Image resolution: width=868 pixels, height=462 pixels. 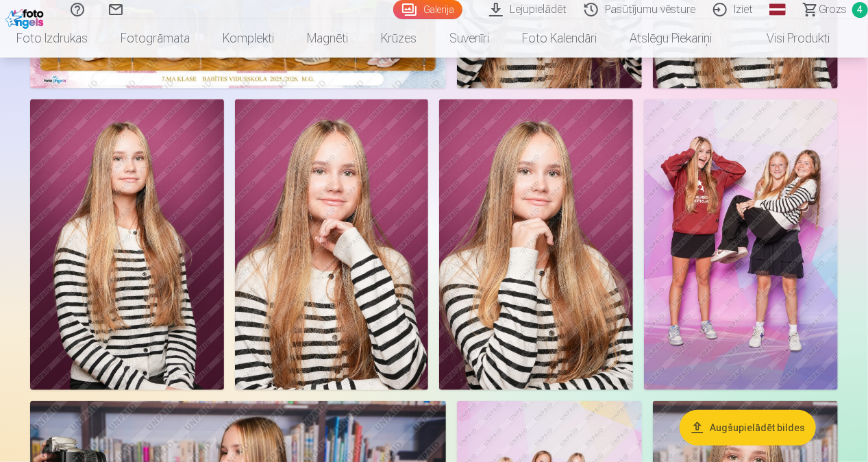 I want to click on a: Suvenīri, so click(x=469, y=38).